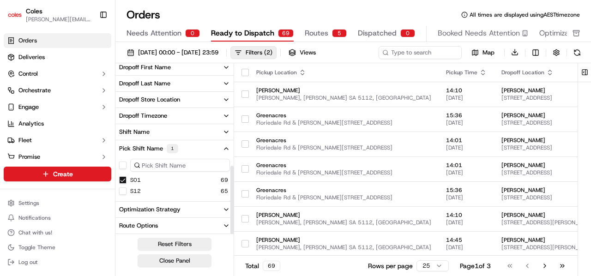  What do you see at coordinates (145, 67) in the screenshot?
I see `div: Dropoff First Name` at bounding box center [145, 67].